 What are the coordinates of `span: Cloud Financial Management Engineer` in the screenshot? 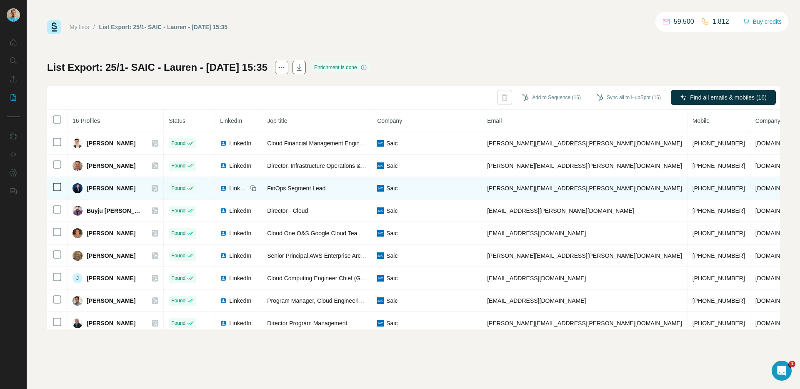 It's located at (317, 143).